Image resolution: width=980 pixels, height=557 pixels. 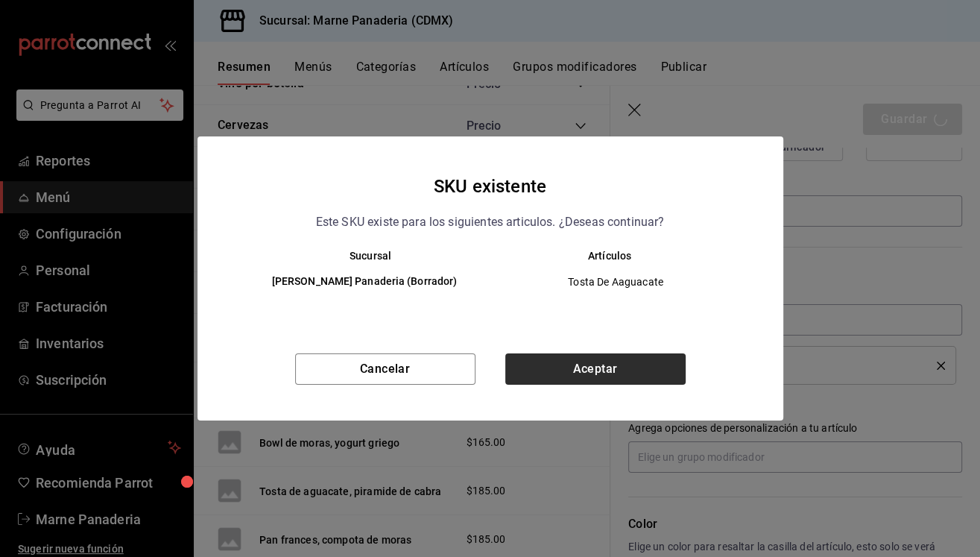 What do you see at coordinates (622, 256) in the screenshot?
I see `th: Artículos` at bounding box center [622, 256].